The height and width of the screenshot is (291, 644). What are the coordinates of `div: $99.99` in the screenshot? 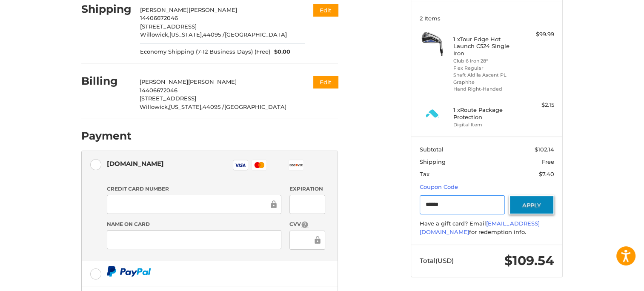 It's located at (537, 35).